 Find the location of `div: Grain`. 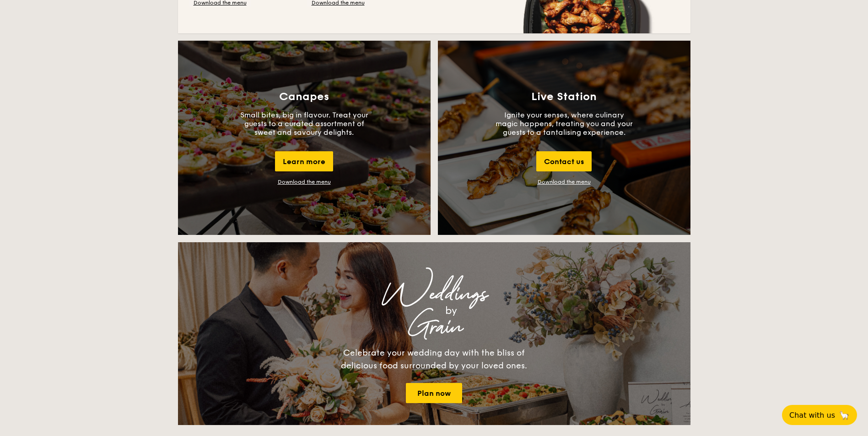

div: Grain is located at coordinates (434, 328).